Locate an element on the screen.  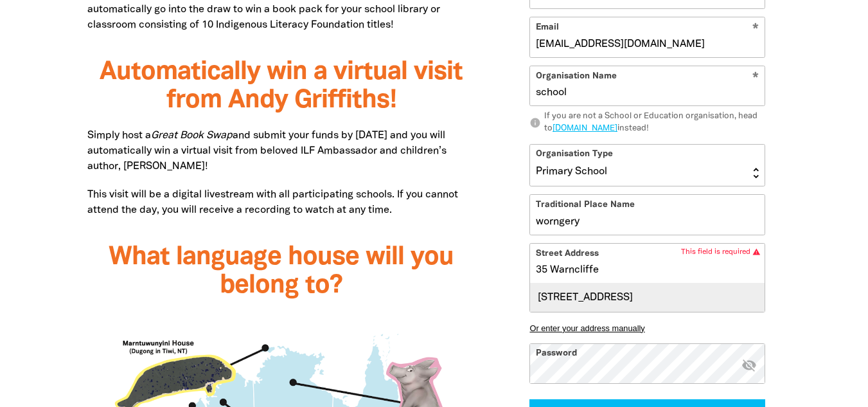
div: If you are not a School or Education organisation, head to instead! is located at coordinates (654, 122).